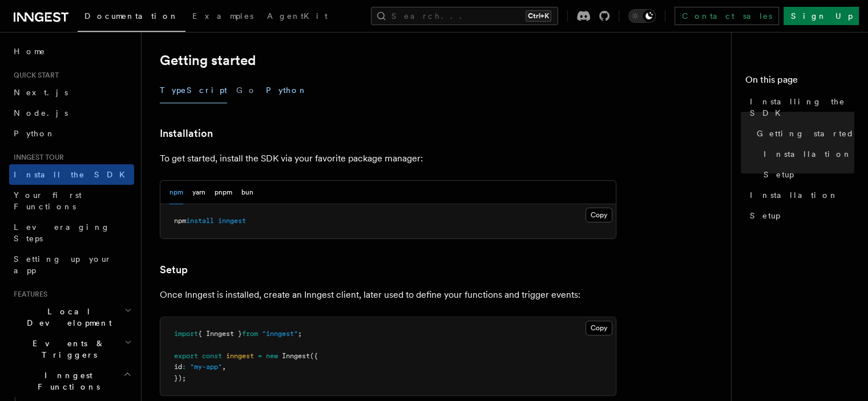  I want to click on span: AgentKit, so click(297, 16).